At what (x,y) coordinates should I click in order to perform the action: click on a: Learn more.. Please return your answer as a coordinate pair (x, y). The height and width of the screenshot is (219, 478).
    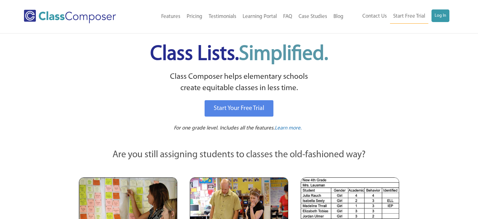
    Looking at the image, I should click on (288, 128).